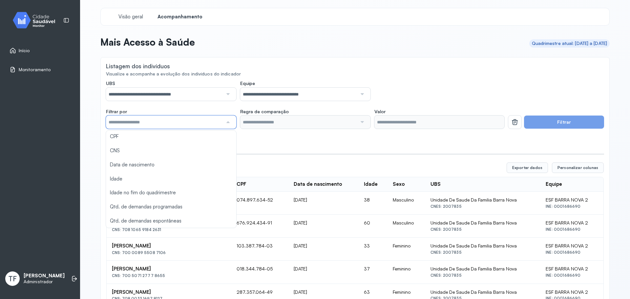 Image resolution: width=630 pixels, height=299 pixels. I want to click on img: monitor.svg, so click(36, 20).